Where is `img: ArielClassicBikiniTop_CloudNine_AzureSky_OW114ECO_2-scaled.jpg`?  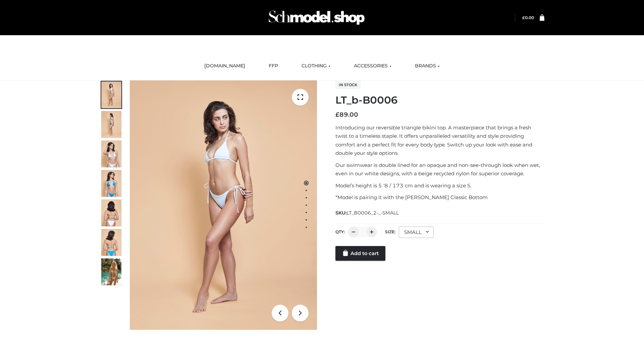
img: ArielClassicBikiniTop_CloudNine_AzureSky_OW114ECO_2-scaled.jpg is located at coordinates (111, 124).